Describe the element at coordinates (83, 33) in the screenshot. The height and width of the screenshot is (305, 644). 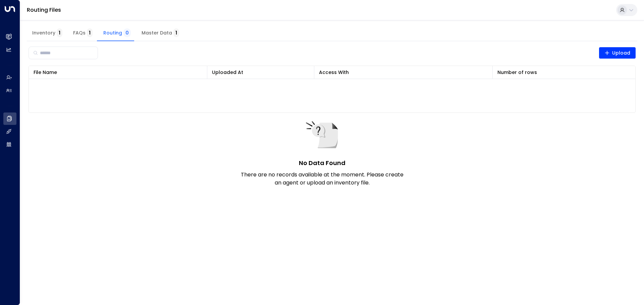
I see `span: FAQs` at that location.